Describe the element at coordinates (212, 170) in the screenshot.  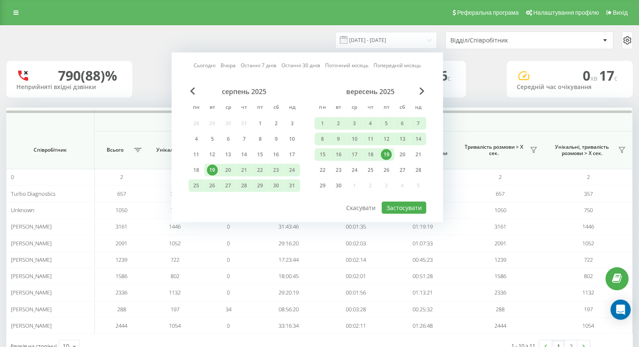
I see `div: 19` at that location.